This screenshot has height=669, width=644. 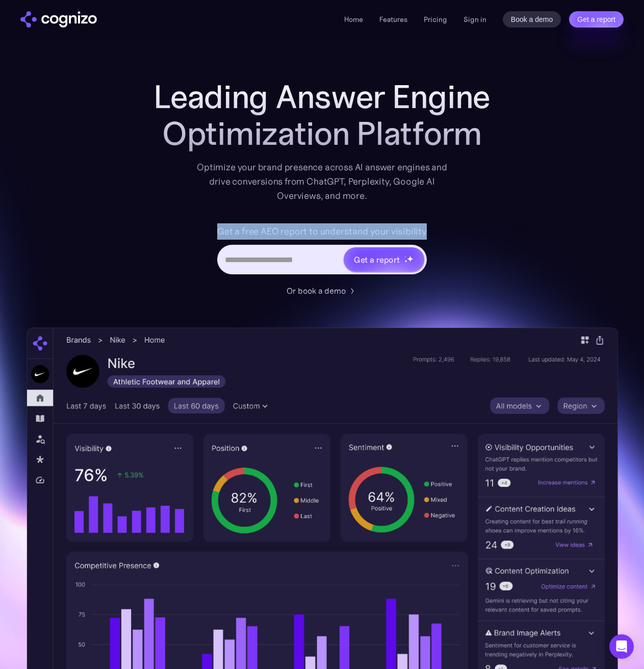 I want to click on a: Get a report, so click(x=596, y=19).